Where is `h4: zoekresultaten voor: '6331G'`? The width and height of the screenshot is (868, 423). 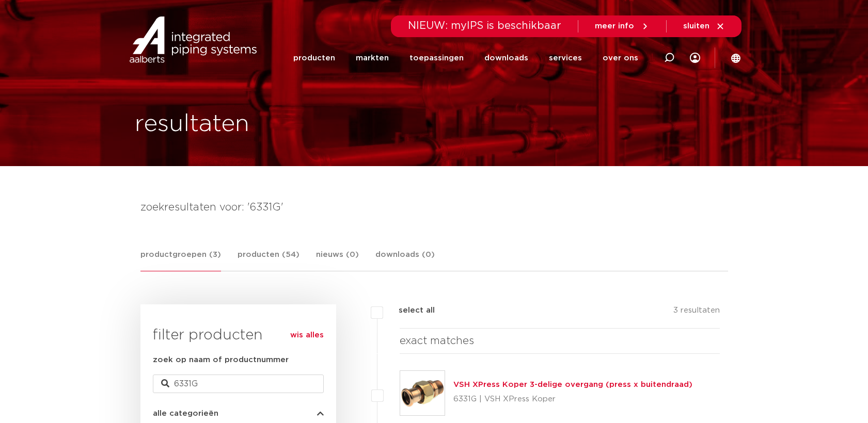
h4: zoekresultaten voor: '6331G' is located at coordinates (435, 208).